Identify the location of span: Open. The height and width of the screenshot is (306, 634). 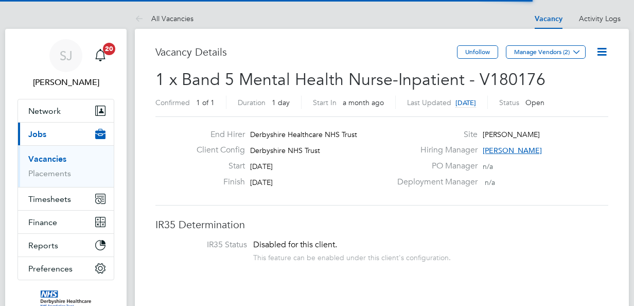
(535, 102).